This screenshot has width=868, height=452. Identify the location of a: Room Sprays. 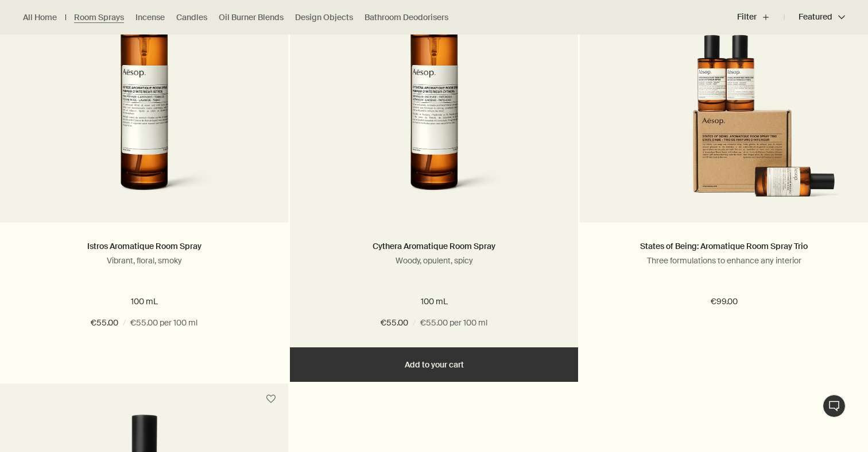
(99, 17).